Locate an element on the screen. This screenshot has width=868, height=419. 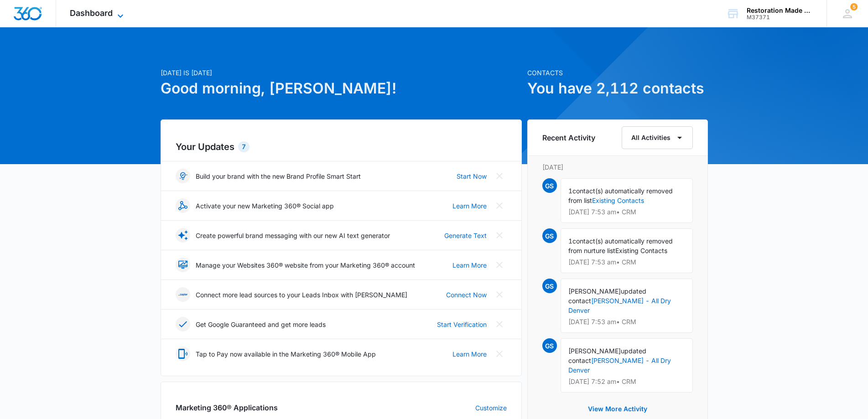
a: Existing Contacts is located at coordinates (618, 200).